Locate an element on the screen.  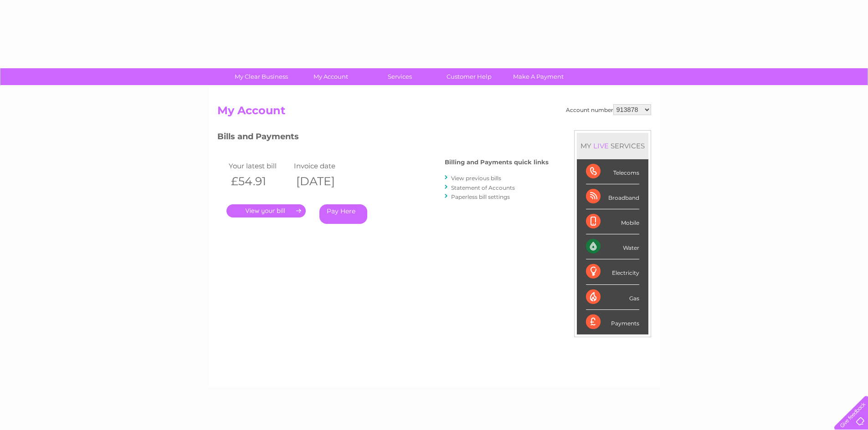
td: Your latest bill is located at coordinates (259, 166).